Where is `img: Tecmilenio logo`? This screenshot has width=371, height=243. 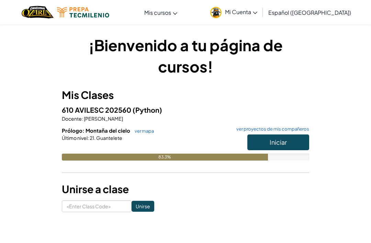
img: Tecmilenio logo is located at coordinates (83, 12).